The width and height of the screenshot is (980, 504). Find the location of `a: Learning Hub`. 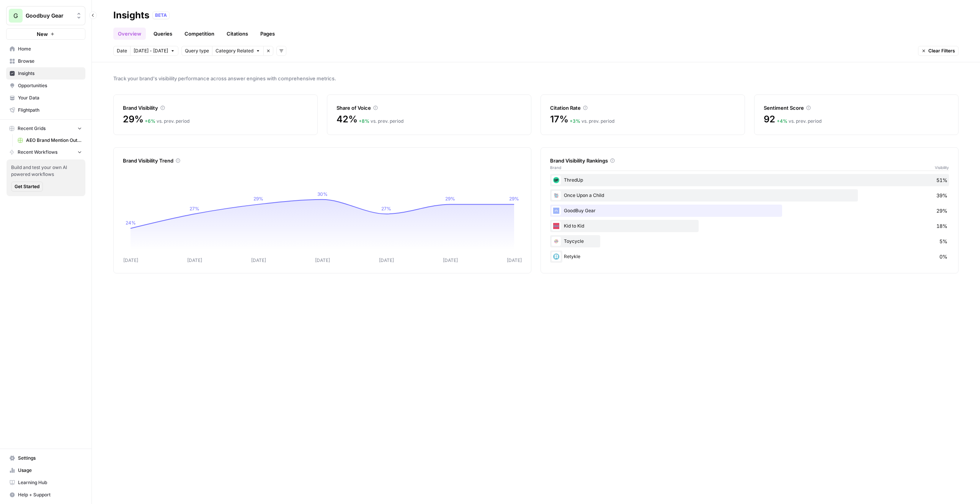

a: Learning Hub is located at coordinates (45, 482).